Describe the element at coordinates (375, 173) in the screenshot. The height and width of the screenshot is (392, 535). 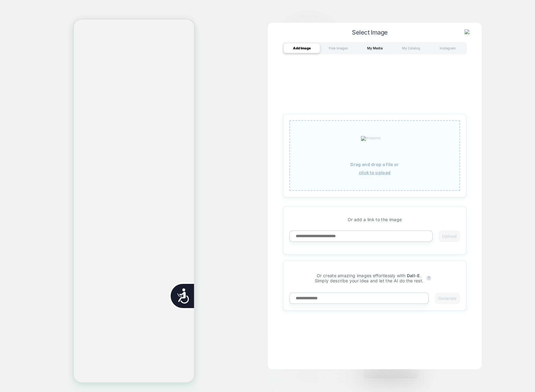
I see `u: click to upload` at that location.